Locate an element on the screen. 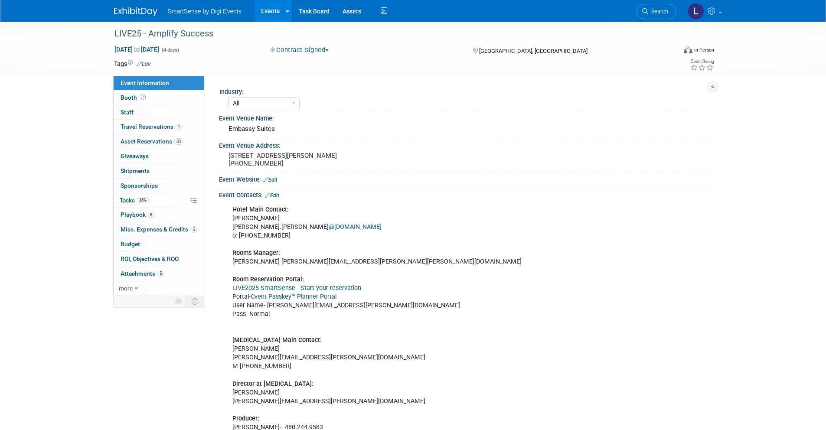 The width and height of the screenshot is (826, 430). a: Staff is located at coordinates (159, 112).